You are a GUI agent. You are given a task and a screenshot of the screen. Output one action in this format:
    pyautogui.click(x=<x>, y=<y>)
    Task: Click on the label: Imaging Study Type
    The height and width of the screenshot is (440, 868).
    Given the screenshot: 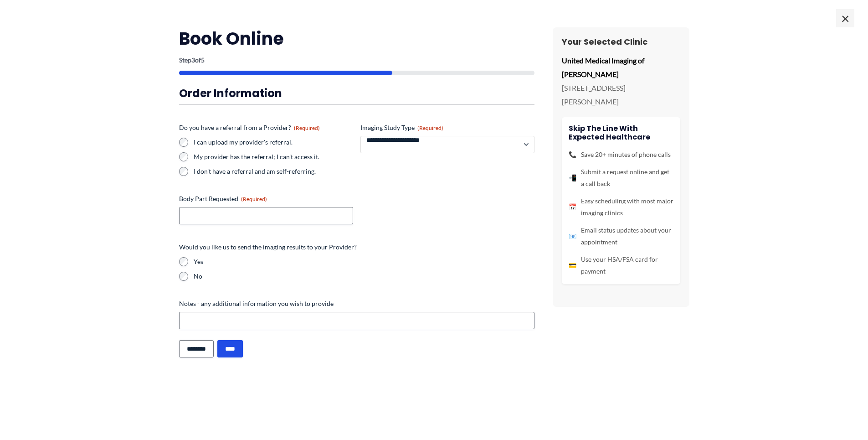 What is the action you would take?
    pyautogui.click(x=447, y=127)
    